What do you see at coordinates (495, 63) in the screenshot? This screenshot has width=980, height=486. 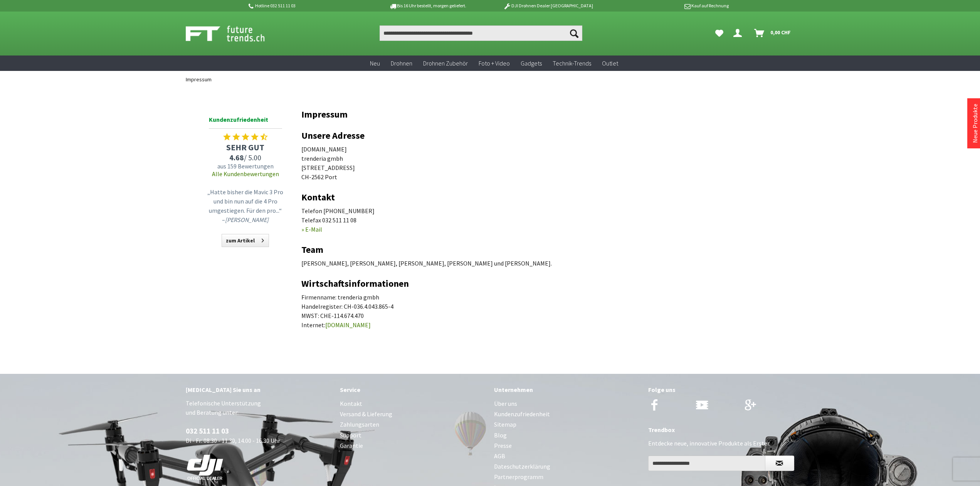 I see `a: Foto + Video` at bounding box center [495, 63].